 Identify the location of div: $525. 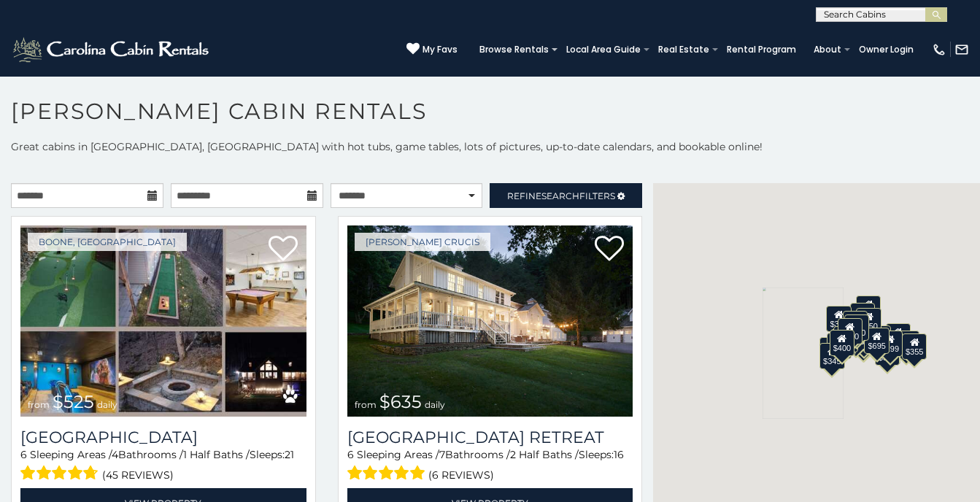
(869, 309).